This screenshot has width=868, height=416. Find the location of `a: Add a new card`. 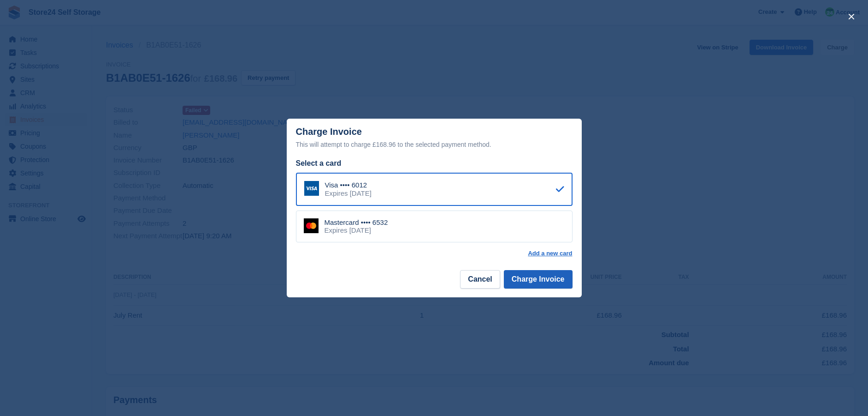

a: Add a new card is located at coordinates (550, 253).